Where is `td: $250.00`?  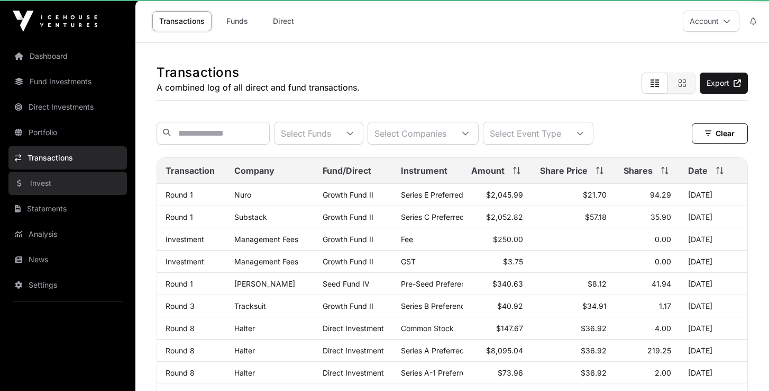
td: $250.00 is located at coordinates (497, 239).